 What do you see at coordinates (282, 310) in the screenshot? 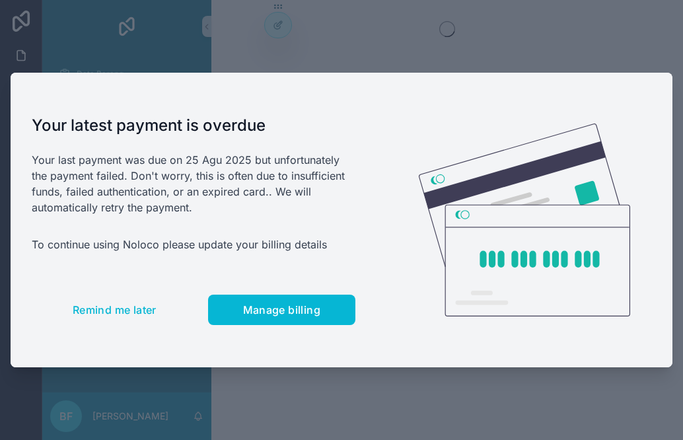
I see `span: Manage billing` at bounding box center [282, 310].